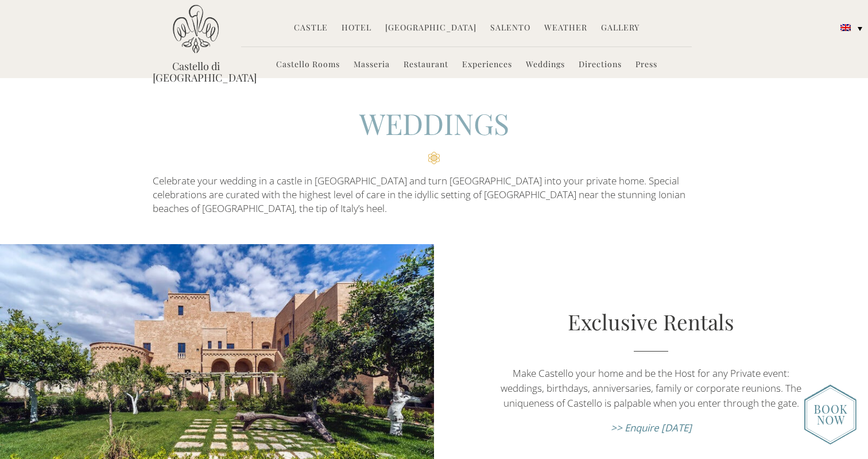 Image resolution: width=868 pixels, height=459 pixels. What do you see at coordinates (196, 29) in the screenshot?
I see `img: Castello di Ugento` at bounding box center [196, 29].